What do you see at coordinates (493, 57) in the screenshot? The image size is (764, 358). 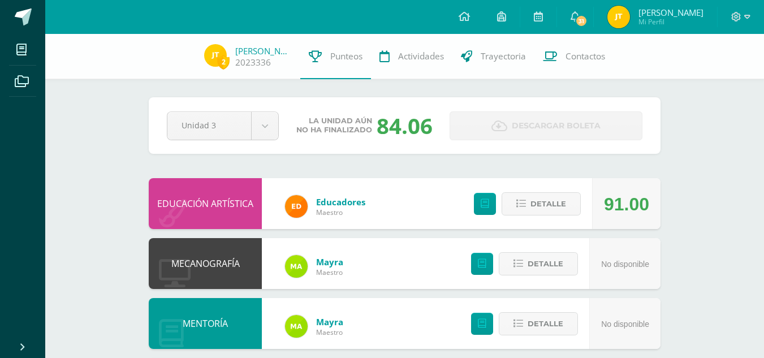 I see `a: Trayectoria` at bounding box center [493, 57].